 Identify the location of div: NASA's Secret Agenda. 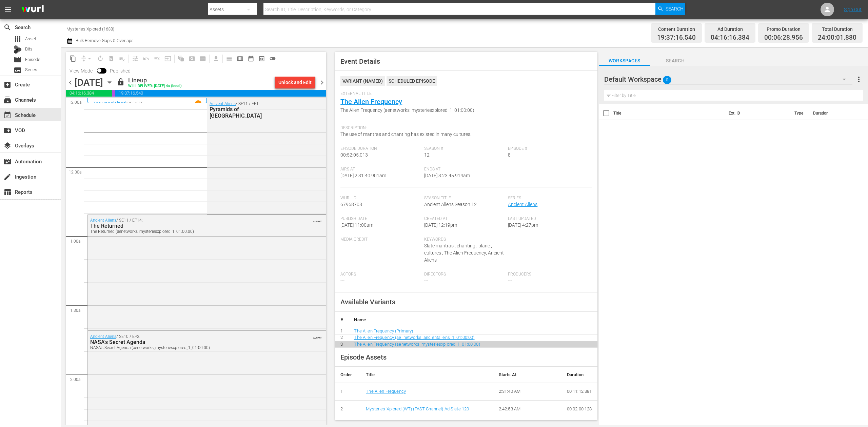
(189, 342).